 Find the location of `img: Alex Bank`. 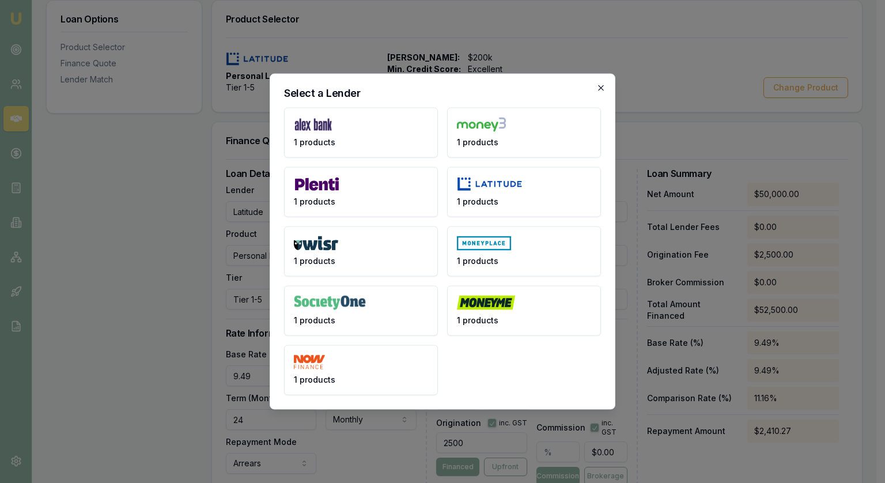

img: Alex Bank is located at coordinates (313, 125).